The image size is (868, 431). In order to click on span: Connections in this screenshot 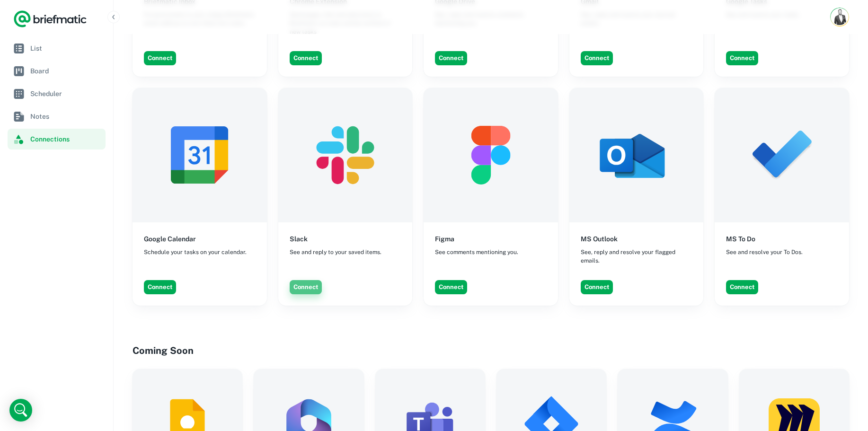, I will do `click(66, 139)`.